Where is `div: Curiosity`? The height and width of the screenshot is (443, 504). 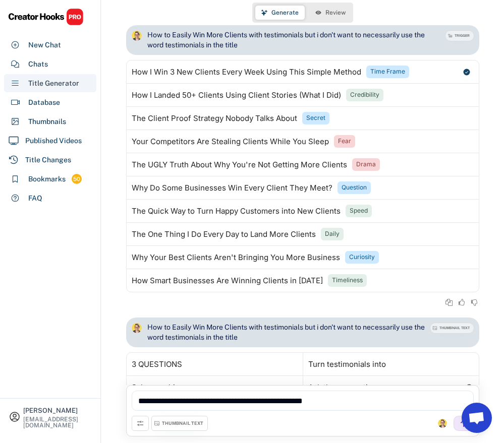 div: Curiosity is located at coordinates (362, 257).